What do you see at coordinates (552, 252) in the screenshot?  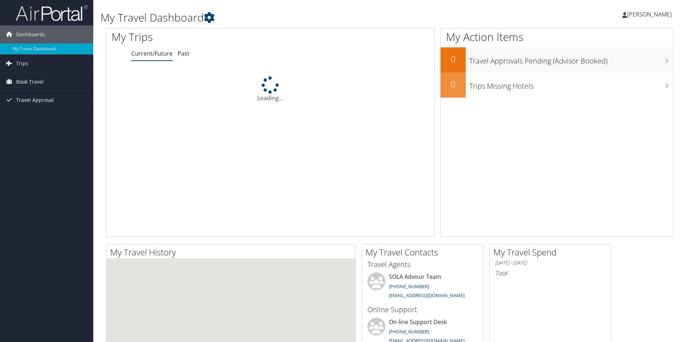 I see `h2: My Travel Spend` at bounding box center [552, 252].